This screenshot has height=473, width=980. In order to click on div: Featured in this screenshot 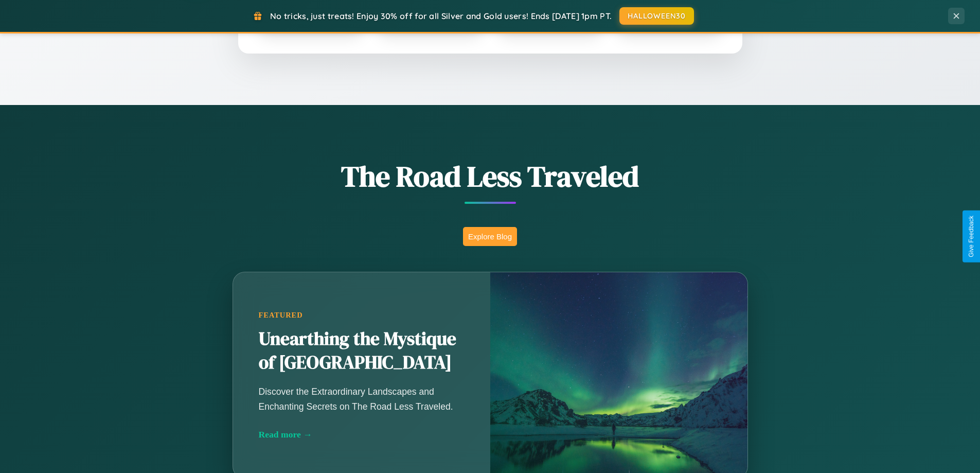, I will do `click(362, 315)`.